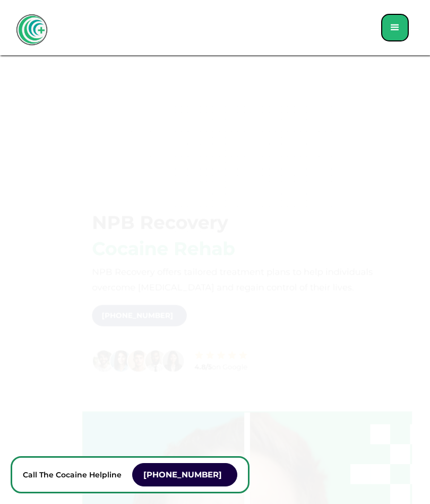 This screenshot has width=430, height=504. What do you see at coordinates (156, 361) in the screenshot?
I see `img: A man with a beard wearing a white shirt and black tie.` at bounding box center [156, 361].